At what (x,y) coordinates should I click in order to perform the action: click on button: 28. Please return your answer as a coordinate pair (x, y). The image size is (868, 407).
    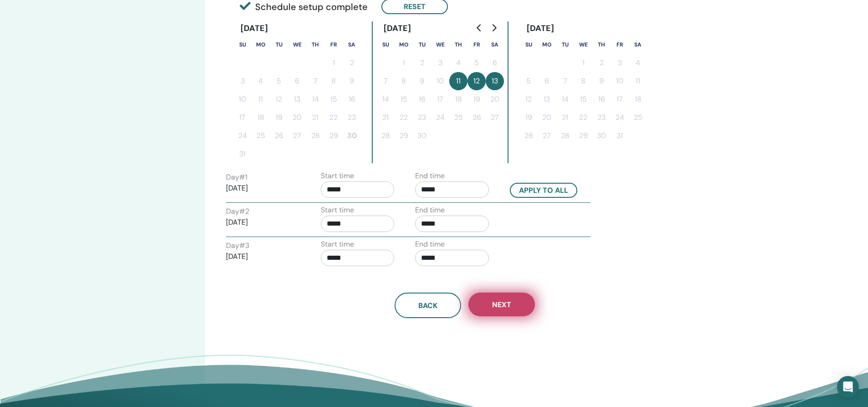
    Looking at the image, I should click on (386, 136).